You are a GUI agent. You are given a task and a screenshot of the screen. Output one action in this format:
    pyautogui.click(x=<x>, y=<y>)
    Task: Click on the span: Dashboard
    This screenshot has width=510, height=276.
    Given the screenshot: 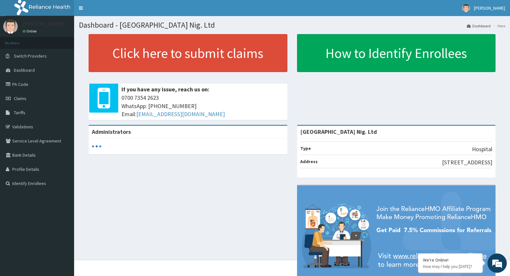 What is the action you would take?
    pyautogui.click(x=24, y=70)
    